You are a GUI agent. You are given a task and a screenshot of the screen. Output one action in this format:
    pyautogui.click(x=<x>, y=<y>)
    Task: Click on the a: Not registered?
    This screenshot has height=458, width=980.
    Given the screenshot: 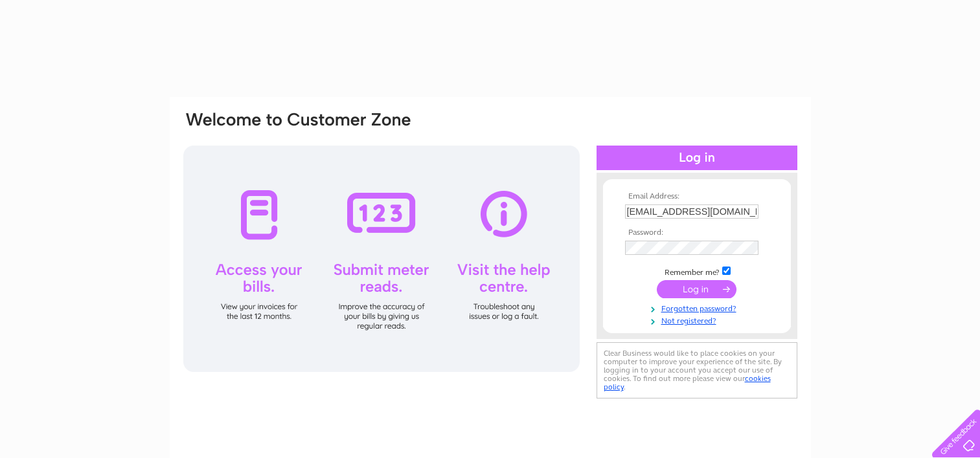 What is the action you would take?
    pyautogui.click(x=698, y=319)
    